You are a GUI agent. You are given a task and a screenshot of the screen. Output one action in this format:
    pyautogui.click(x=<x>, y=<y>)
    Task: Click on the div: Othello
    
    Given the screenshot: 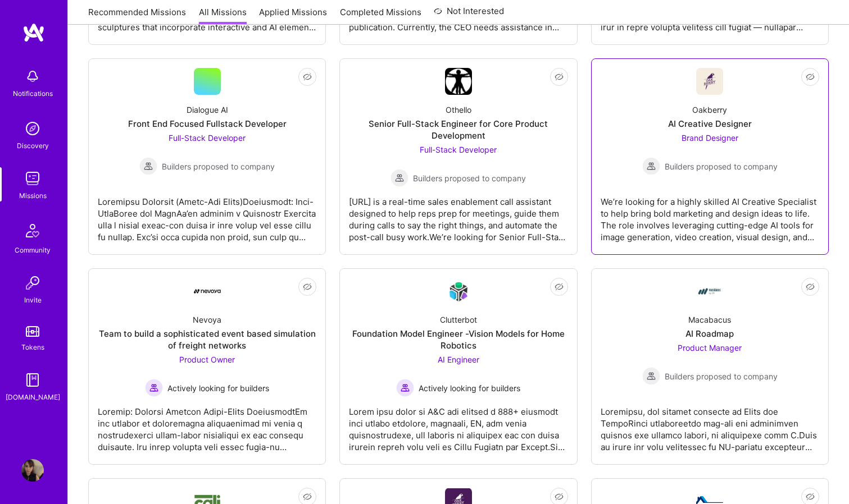 What is the action you would take?
    pyautogui.click(x=459, y=110)
    